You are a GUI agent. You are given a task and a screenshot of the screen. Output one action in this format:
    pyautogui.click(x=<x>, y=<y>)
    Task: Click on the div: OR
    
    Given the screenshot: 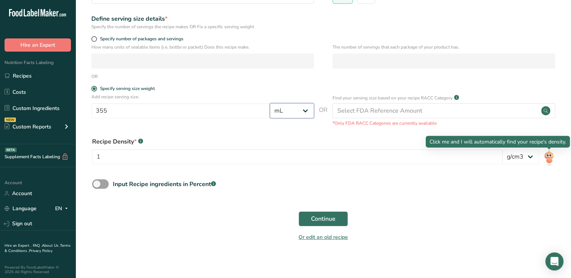 What is the action you would take?
    pyautogui.click(x=94, y=77)
    